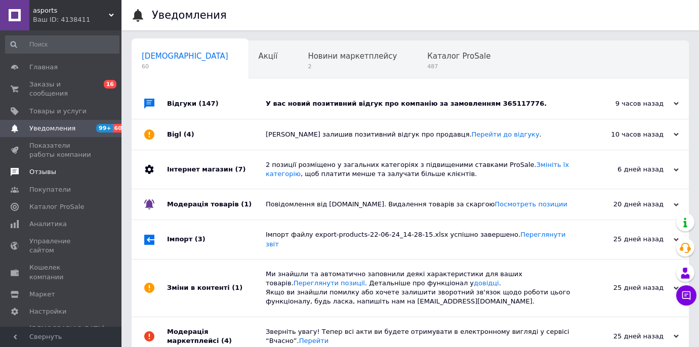 The image size is (699, 347). Describe the element at coordinates (352, 66) in the screenshot. I see `span: 2` at that location.